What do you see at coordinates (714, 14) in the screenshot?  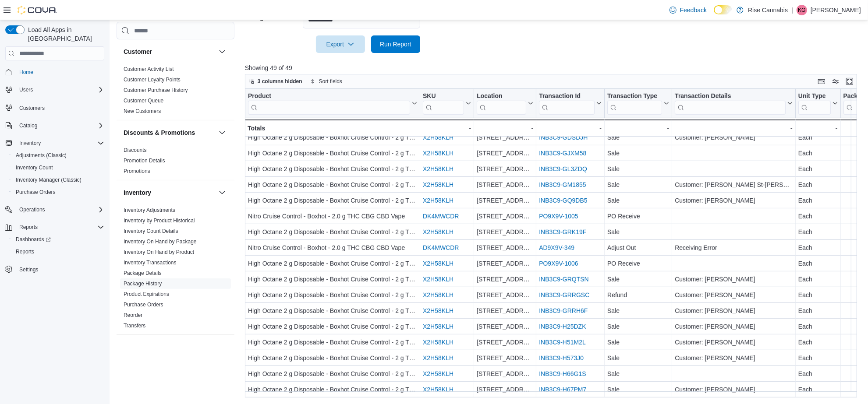 I see `span: Dark Mode` at bounding box center [714, 14].